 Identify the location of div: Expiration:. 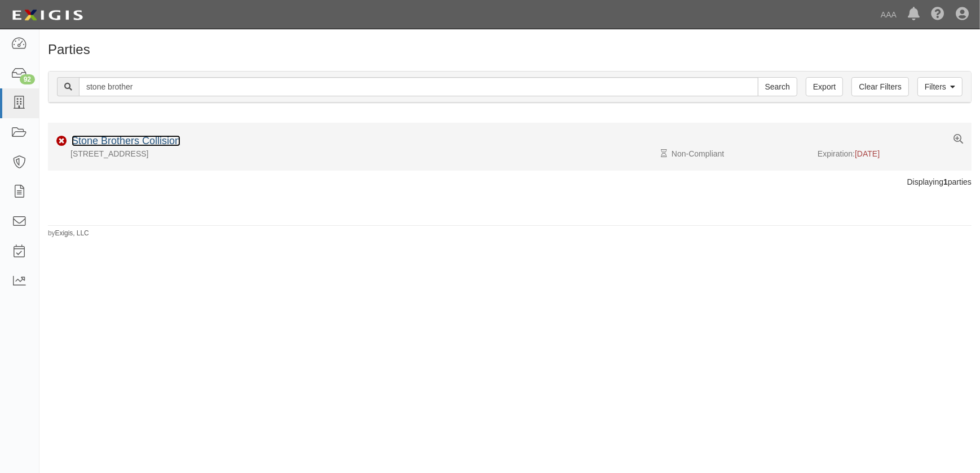
(894, 154).